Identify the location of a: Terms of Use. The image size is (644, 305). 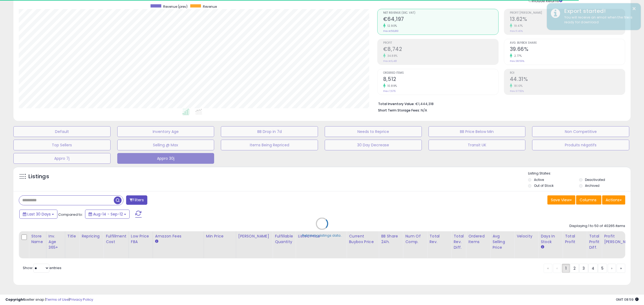
(57, 300).